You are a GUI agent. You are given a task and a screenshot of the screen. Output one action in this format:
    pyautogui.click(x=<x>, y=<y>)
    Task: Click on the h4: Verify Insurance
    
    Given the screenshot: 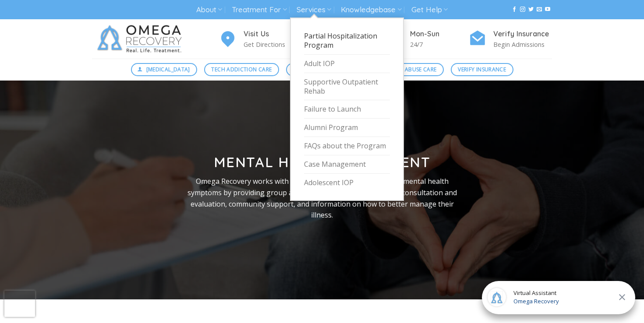 What is the action you would take?
    pyautogui.click(x=523, y=34)
    